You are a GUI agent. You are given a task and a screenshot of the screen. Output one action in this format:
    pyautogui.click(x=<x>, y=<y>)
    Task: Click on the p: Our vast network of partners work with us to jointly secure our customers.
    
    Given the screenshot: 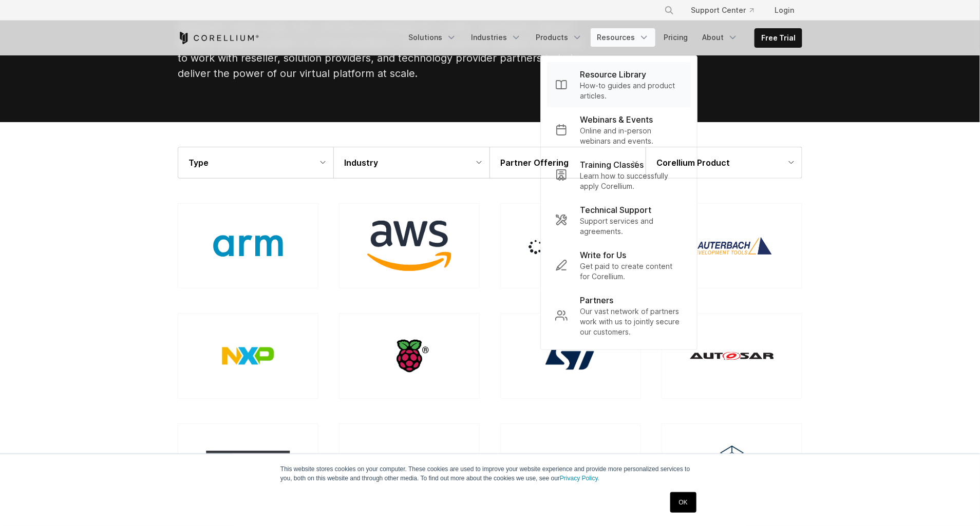 What is the action you would take?
    pyautogui.click(x=631, y=321)
    